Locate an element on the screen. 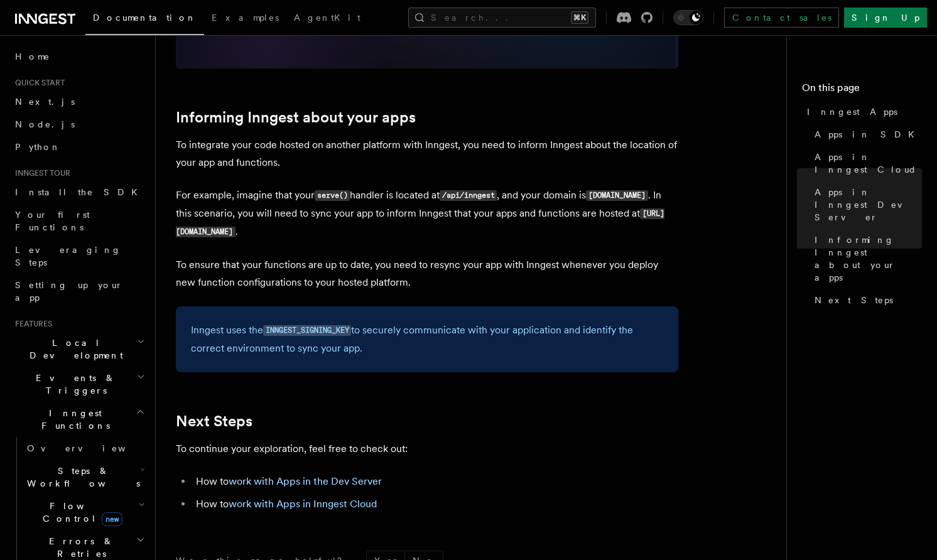  span: Steps & Workflows is located at coordinates (81, 477).